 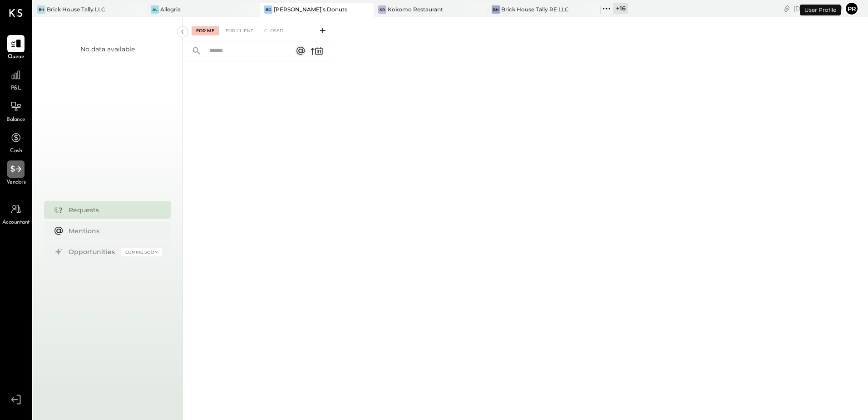 I want to click on button: Pr, so click(x=851, y=9).